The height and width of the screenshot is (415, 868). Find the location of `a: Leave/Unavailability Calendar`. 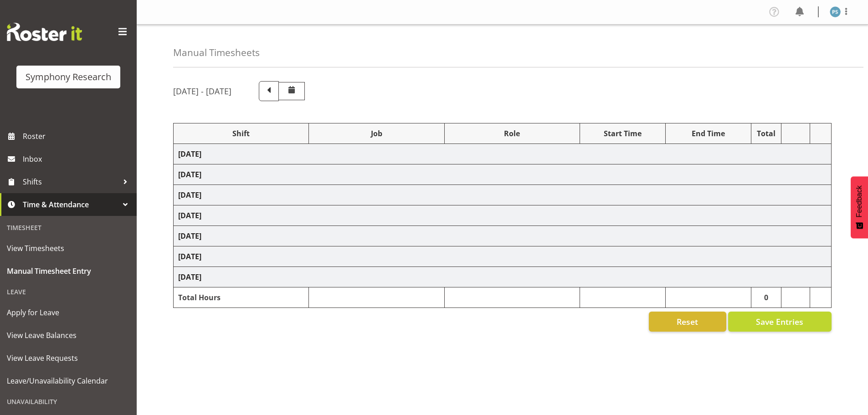

a: Leave/Unavailability Calendar is located at coordinates (68, 381).